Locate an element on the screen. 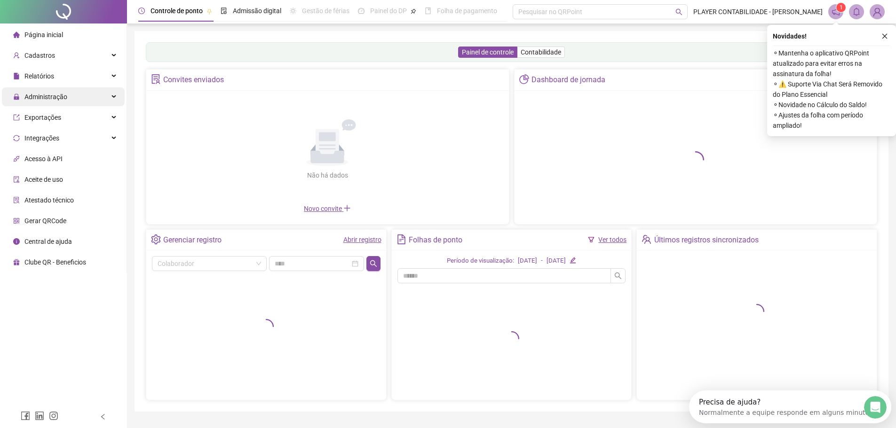 The image size is (896, 428). span: Atestado técnico is located at coordinates (49, 200).